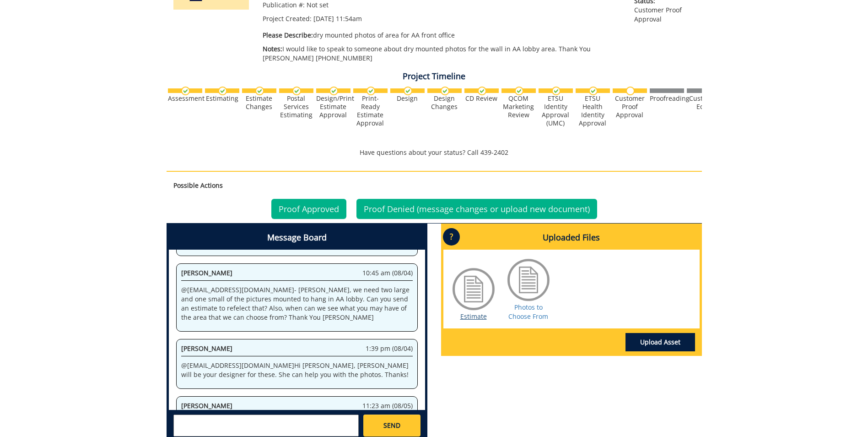 This screenshot has width=868, height=437. What do you see at coordinates (592, 111) in the screenshot?
I see `div: ETSU Health Identity Approval` at bounding box center [592, 111].